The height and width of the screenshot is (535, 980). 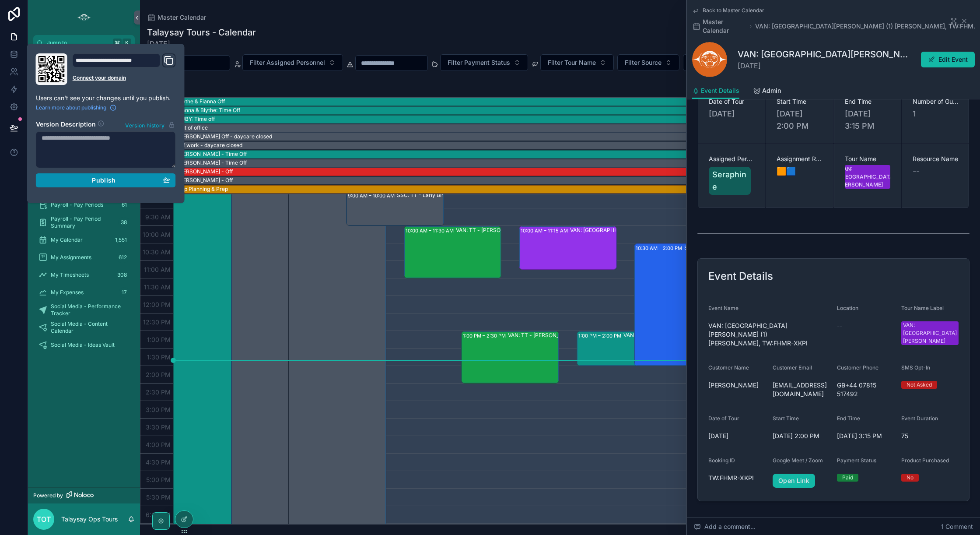 I want to click on span: 11:00 AM, so click(x=157, y=269).